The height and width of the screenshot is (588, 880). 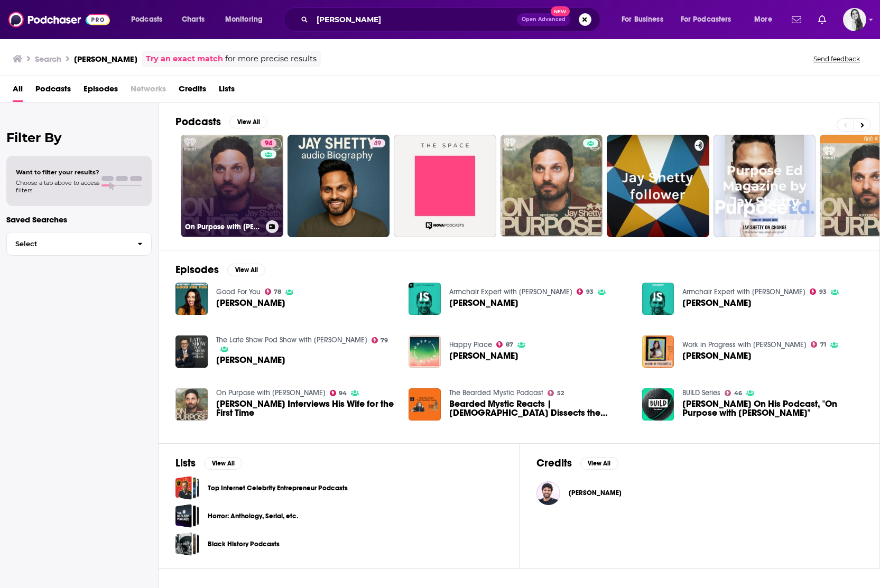 What do you see at coordinates (505, 345) in the screenshot?
I see `a: 87` at bounding box center [505, 345].